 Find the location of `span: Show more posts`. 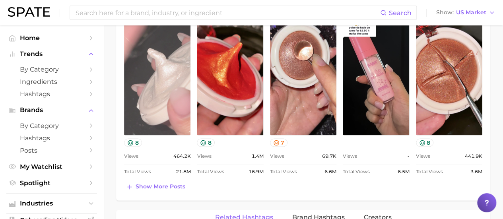

span: Show more posts is located at coordinates (160, 186).